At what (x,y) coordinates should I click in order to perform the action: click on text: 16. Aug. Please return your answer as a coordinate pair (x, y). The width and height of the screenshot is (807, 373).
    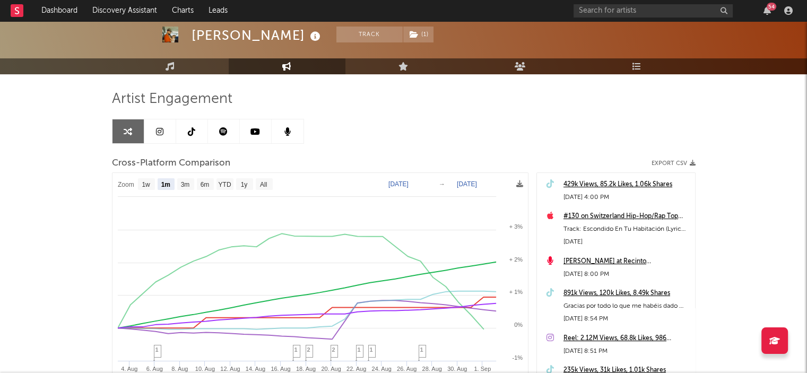
    Looking at the image, I should click on (280, 369).